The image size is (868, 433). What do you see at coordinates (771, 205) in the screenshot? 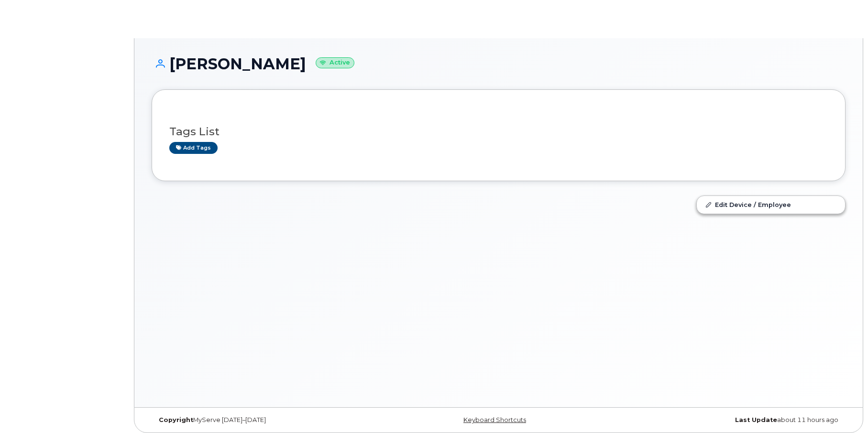
I see `a: Edit Device / Employee` at bounding box center [771, 205].